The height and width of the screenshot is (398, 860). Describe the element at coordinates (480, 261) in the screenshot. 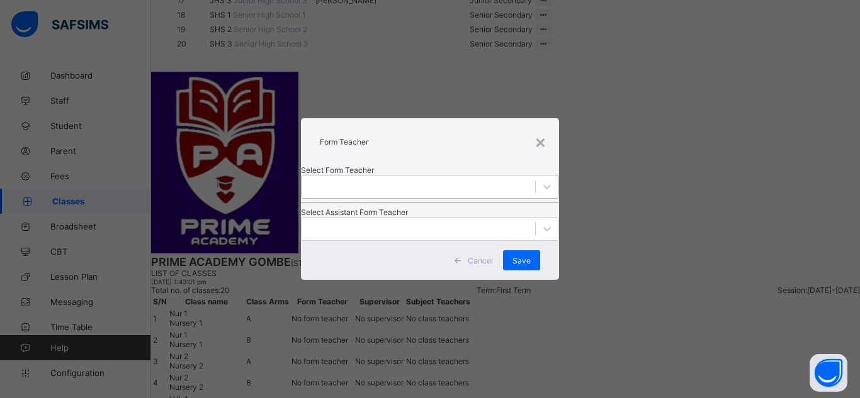

I see `span: Cancel` at that location.